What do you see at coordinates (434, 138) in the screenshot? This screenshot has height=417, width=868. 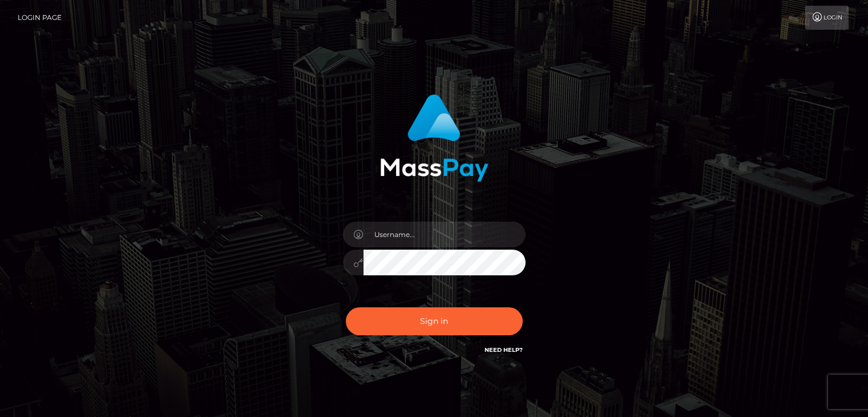 I see `img: MassPay Login` at bounding box center [434, 138].